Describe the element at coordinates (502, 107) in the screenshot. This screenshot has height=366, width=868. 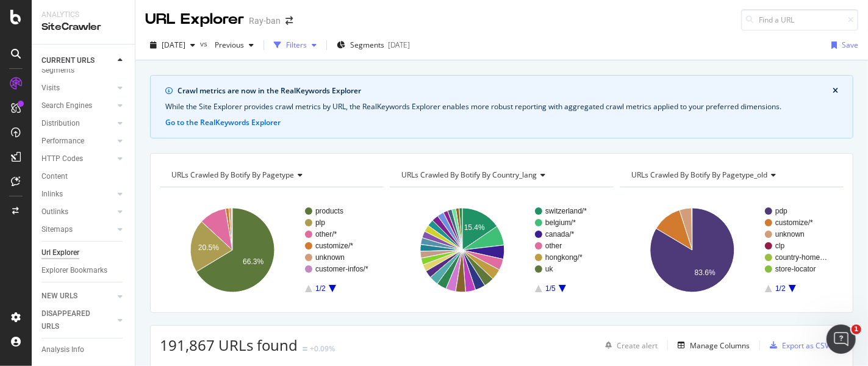
I see `div: While the Site Explorer provides crawl metrics by URL, the RealKeywords Explorer enables more rob...` at that location.